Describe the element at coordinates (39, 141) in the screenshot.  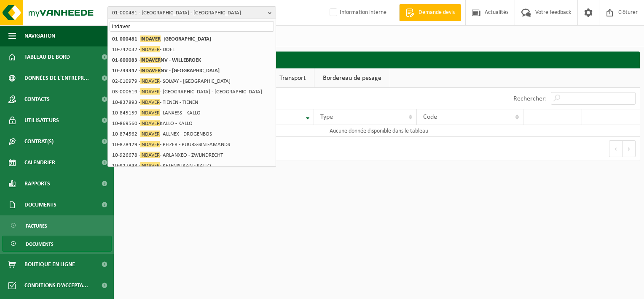
I see `span: Contrat(s)` at that location.